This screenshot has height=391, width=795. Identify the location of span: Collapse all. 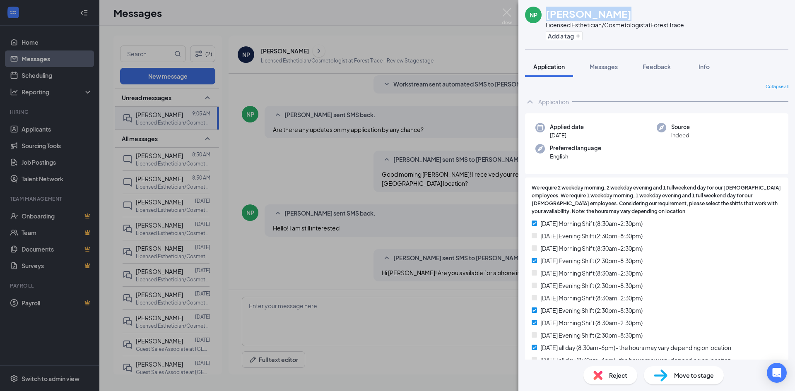
(776, 87).